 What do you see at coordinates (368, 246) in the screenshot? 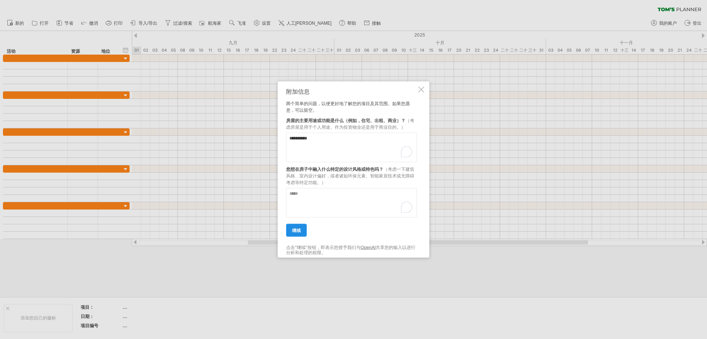
I see `font: OpenAI` at bounding box center [368, 246].